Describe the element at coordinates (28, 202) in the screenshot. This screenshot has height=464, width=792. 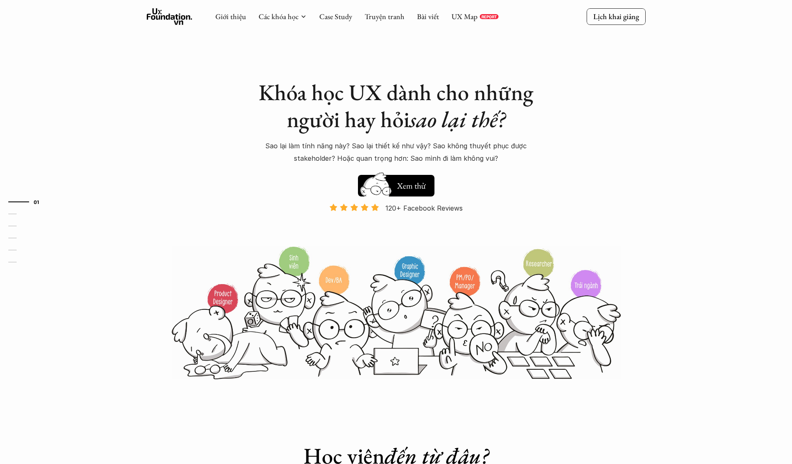
I see `a: 01` at that location.